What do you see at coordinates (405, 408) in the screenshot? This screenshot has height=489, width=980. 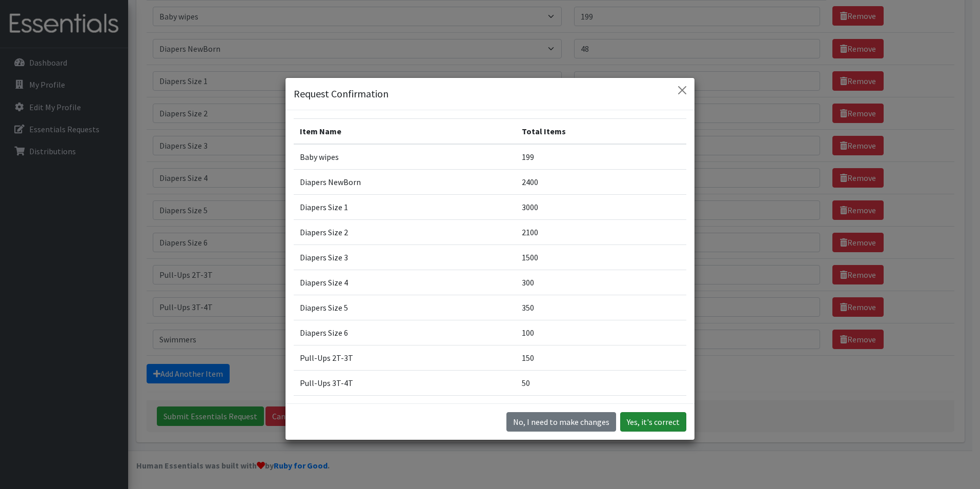 I see `td: Swimmers` at bounding box center [405, 408].